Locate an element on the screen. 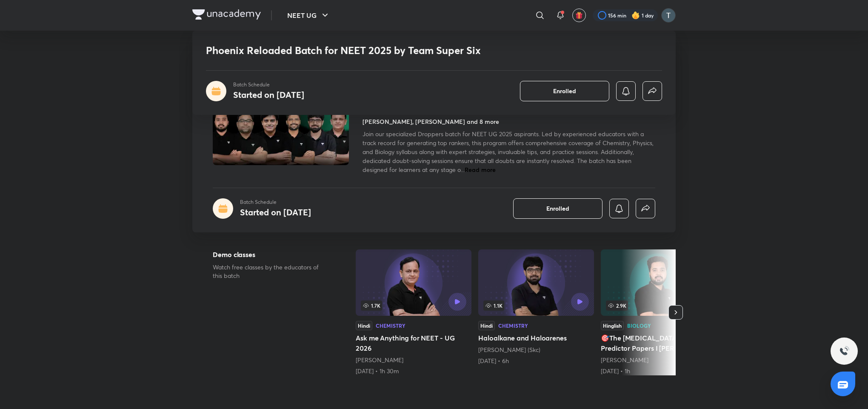 The height and width of the screenshot is (409, 868). p: Watch free classes by the educators of this batch is located at coordinates (271, 271).